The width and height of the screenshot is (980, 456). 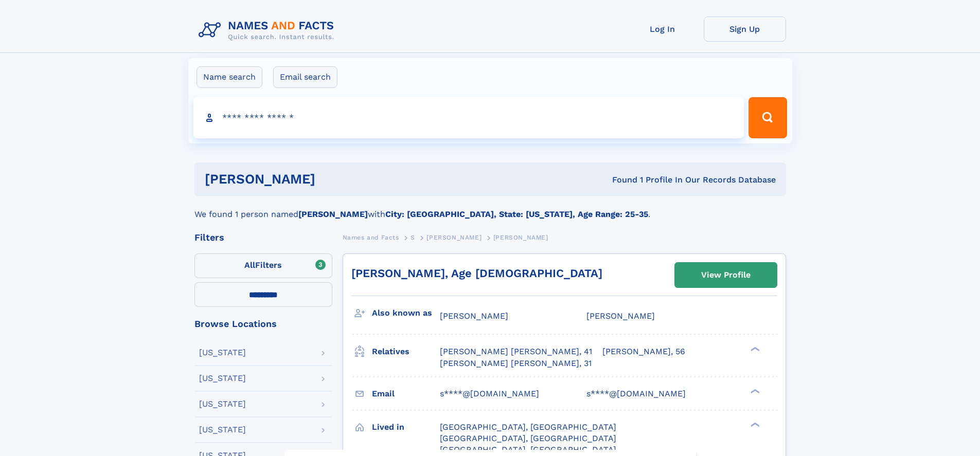 I want to click on h3: Relatives, so click(x=406, y=352).